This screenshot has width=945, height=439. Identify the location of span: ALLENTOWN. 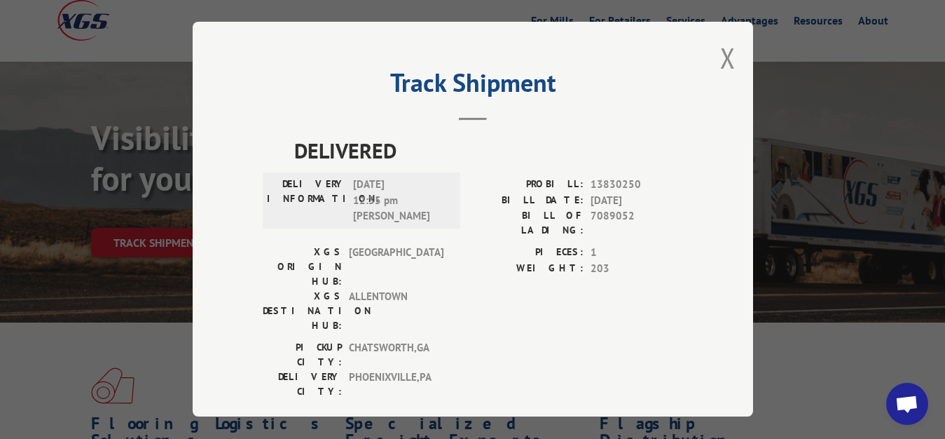
(396, 310).